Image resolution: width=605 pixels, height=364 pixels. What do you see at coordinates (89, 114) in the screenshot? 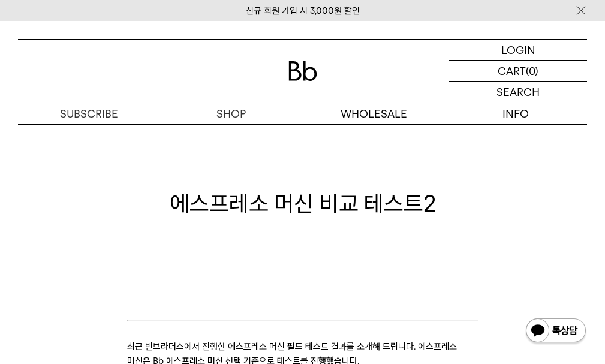
I see `p: SUBSCRIBE` at bounding box center [89, 114].